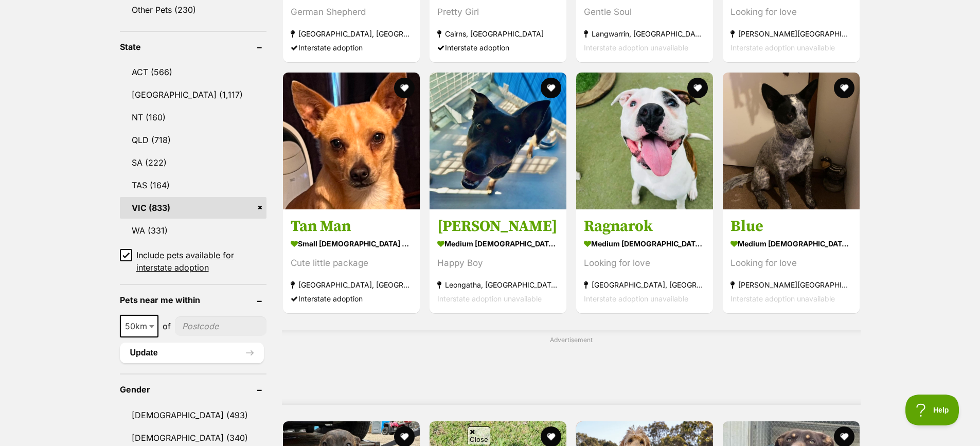 This screenshot has height=446, width=980. I want to click on a: SA (222), so click(193, 163).